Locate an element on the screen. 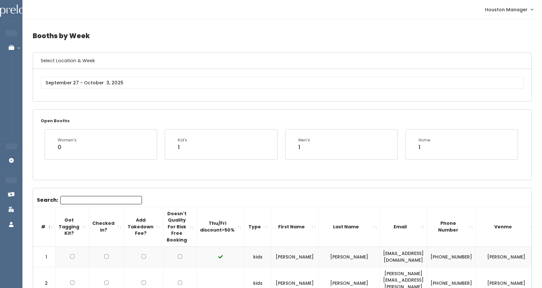  label: Search: is located at coordinates (89, 200).